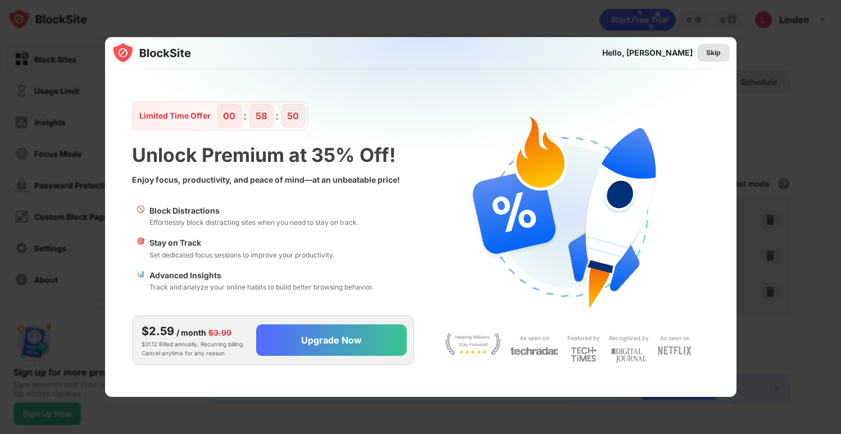 The height and width of the screenshot is (434, 841). I want to click on img: light-netflix.svg, so click(675, 350).